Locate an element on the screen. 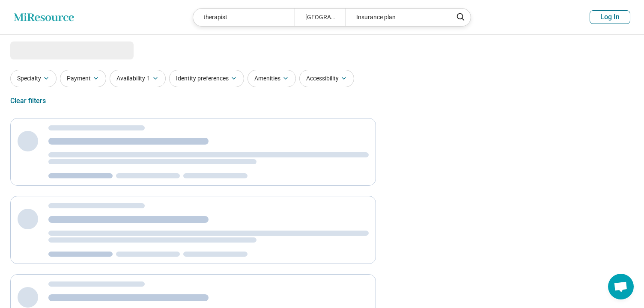 The height and width of the screenshot is (308, 644). span: 1 is located at coordinates (148, 78).